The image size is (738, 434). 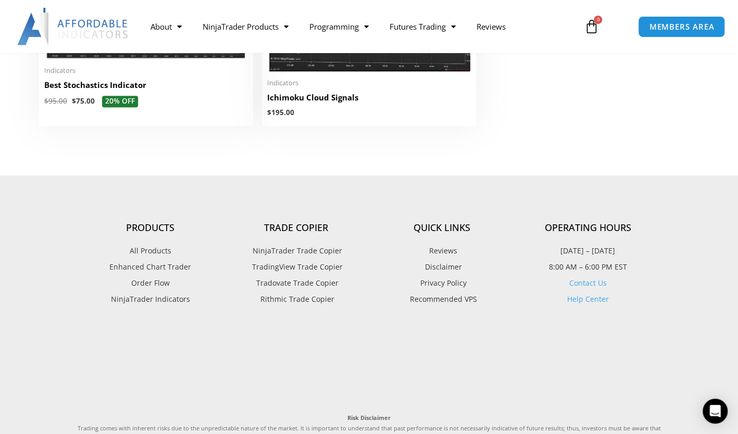 I want to click on h4: Quick Links, so click(x=442, y=228).